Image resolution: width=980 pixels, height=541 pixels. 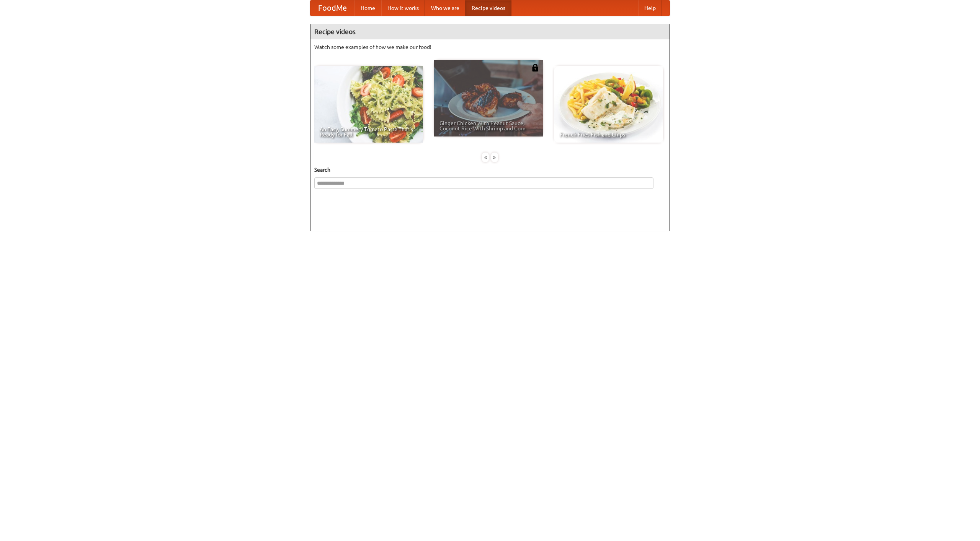 What do you see at coordinates (368, 8) in the screenshot?
I see `a: Home` at bounding box center [368, 8].